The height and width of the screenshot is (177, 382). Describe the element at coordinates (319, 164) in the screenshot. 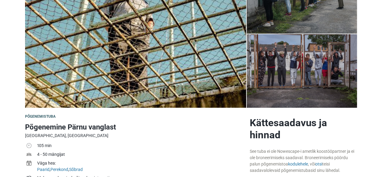

I see `a: otsi` at that location.